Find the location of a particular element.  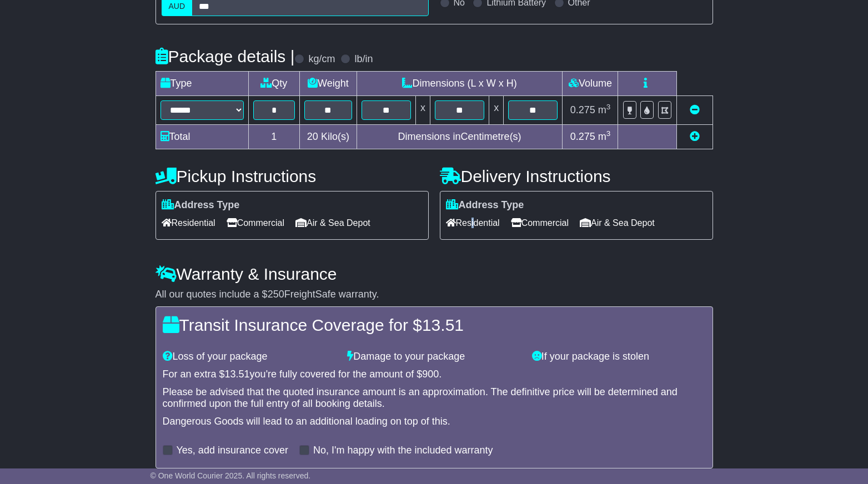

label: No, I'm happy with the included warranty is located at coordinates (403, 450).